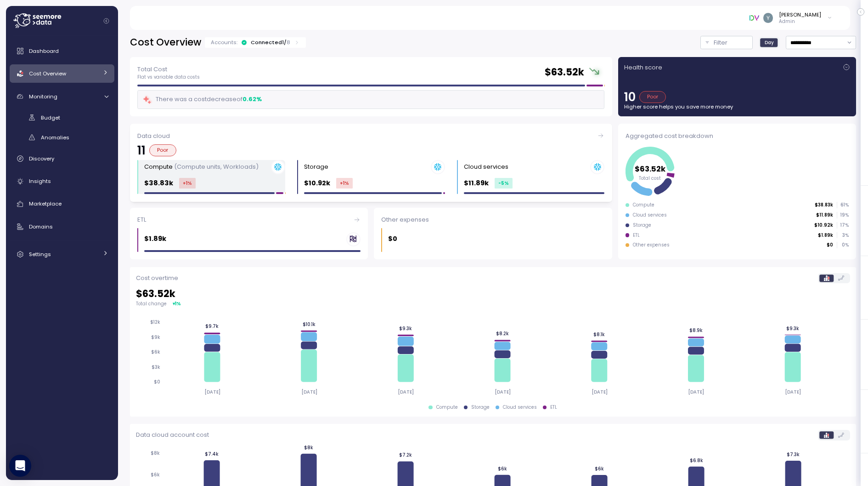 The image size is (868, 486). What do you see at coordinates (843, 235) in the screenshot?
I see `p: 3 %` at bounding box center [843, 235].